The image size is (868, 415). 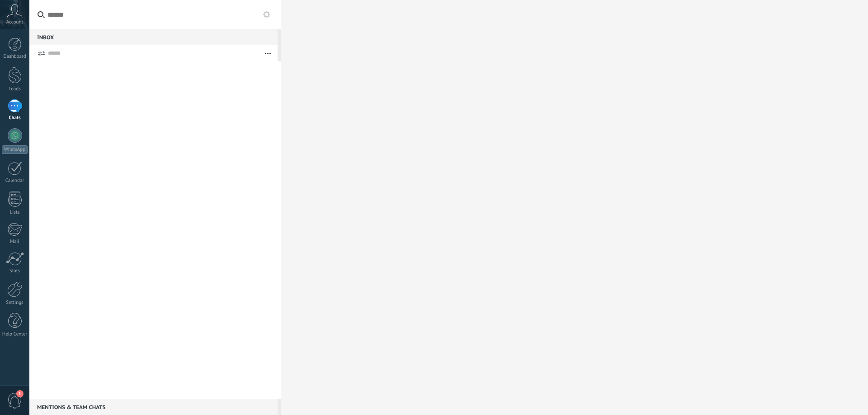 What do you see at coordinates (15, 302) in the screenshot?
I see `div: Settings` at bounding box center [15, 302].